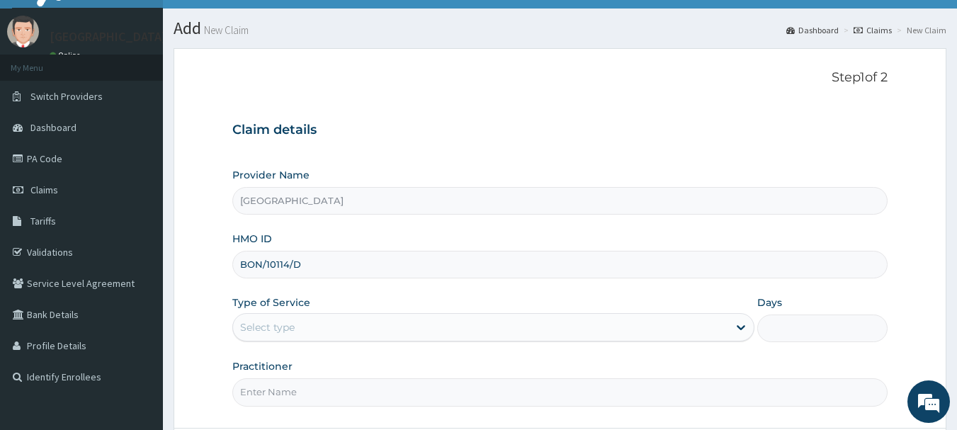 The width and height of the screenshot is (957, 430). I want to click on small: New Claim, so click(224, 30).